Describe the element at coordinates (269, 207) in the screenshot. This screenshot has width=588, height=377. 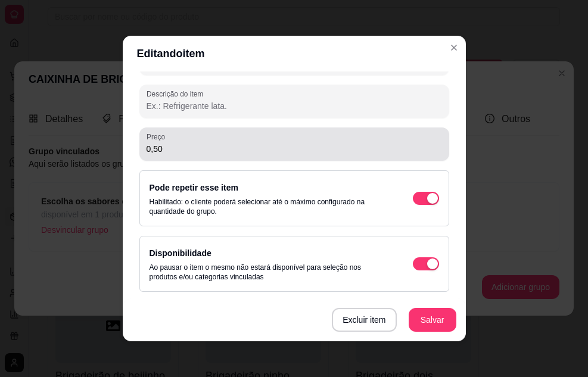
I see `p: Habilitado: o cliente poderá selecionar até o máximo configurado na quantidade do grupo.` at that location.